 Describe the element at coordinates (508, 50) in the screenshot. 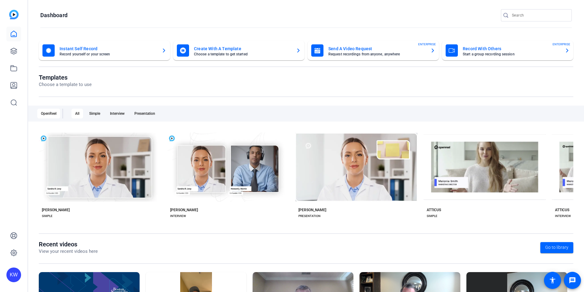

I see `button: Record With OthersStart a group recording sessionENTERPRISE` at that location.